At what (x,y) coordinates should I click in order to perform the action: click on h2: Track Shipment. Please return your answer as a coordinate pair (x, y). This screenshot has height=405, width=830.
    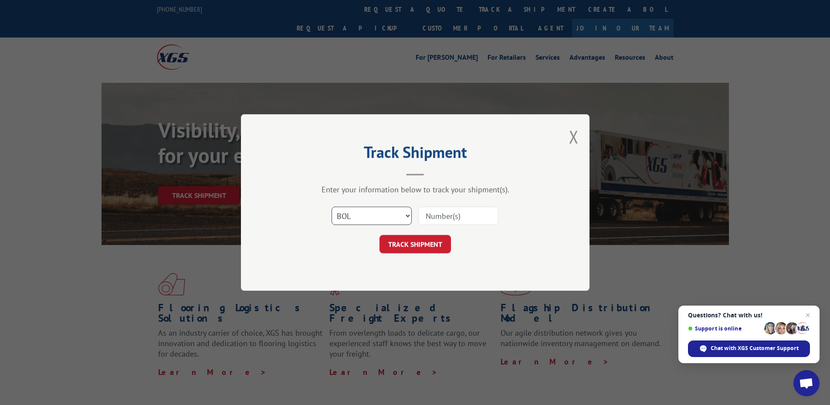
    Looking at the image, I should click on (415, 154).